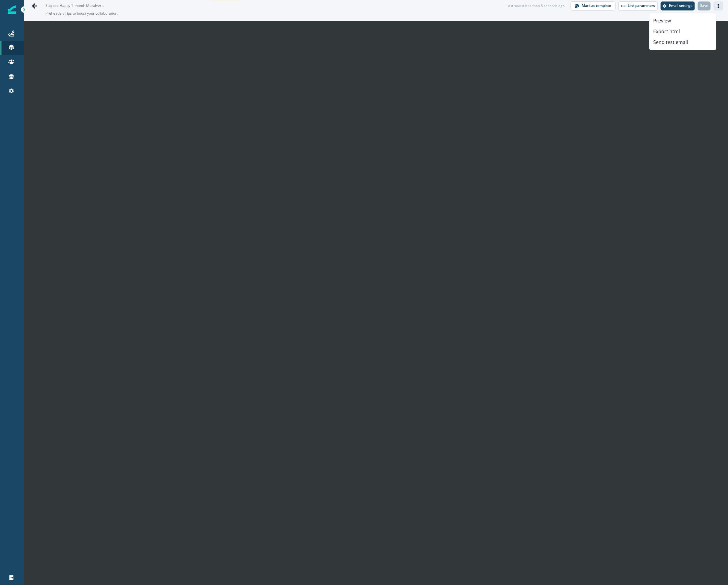 Image resolution: width=728 pixels, height=585 pixels. Describe the element at coordinates (718, 6) in the screenshot. I see `button: Actions` at that location.